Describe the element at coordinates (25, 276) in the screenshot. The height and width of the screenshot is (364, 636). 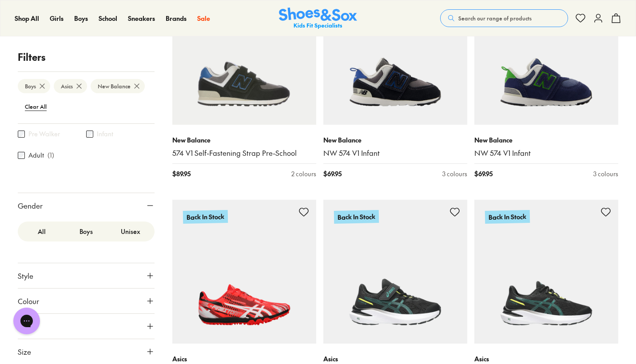
I see `span: Style` at that location.